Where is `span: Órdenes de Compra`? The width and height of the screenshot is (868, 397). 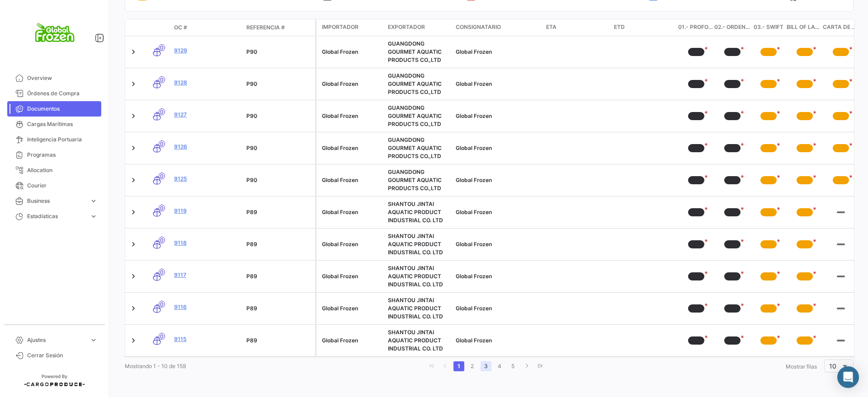
span: Órdenes de Compra is located at coordinates (63, 93).